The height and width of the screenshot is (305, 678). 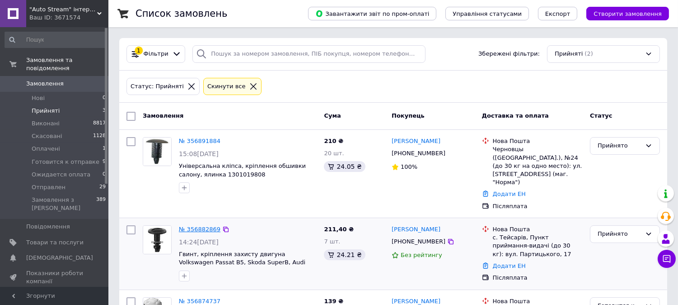 I want to click on span: Створити замовлення, so click(x=628, y=14).